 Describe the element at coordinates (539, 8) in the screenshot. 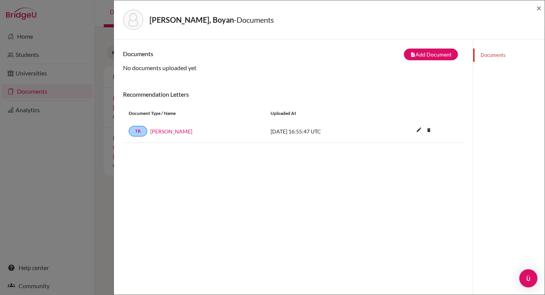

I see `button: Close` at that location.